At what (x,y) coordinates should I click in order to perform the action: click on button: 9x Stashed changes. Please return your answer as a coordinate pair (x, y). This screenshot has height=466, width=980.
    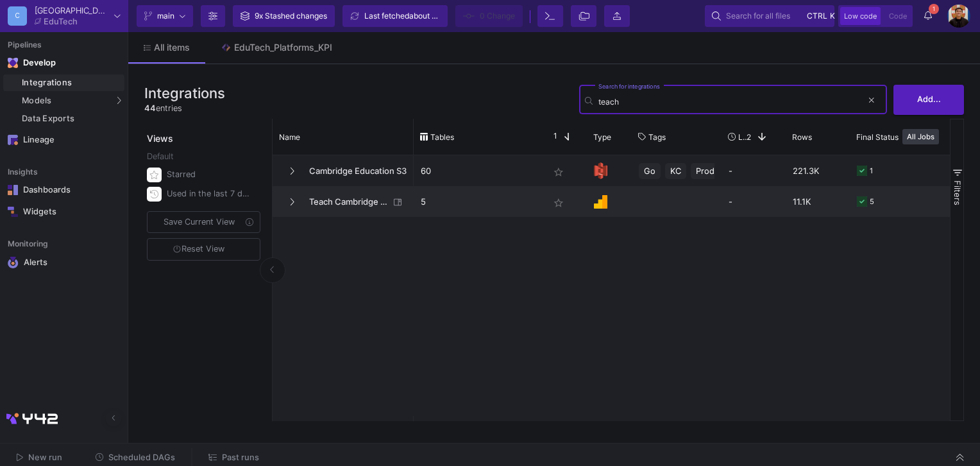
    Looking at the image, I should click on (284, 16).